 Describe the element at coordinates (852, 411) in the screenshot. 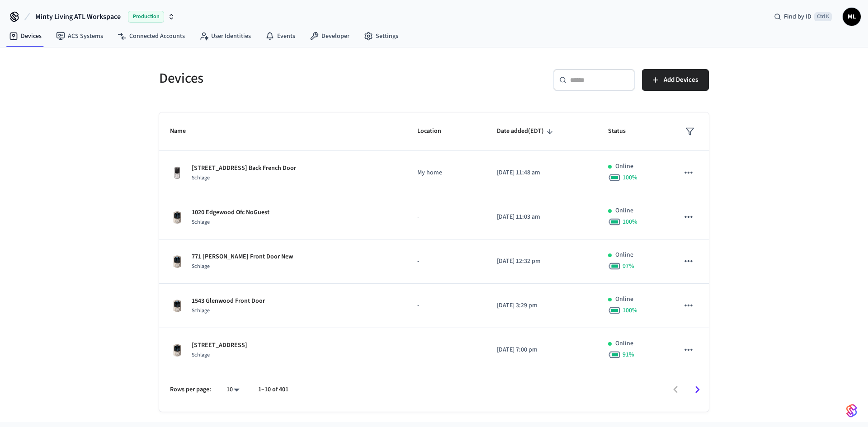

I see `img: SeamLogoGradient.69752ec5.svg` at that location.